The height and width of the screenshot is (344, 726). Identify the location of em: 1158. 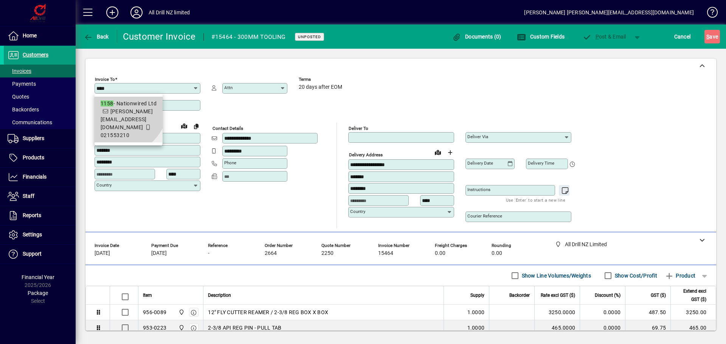
(107, 104).